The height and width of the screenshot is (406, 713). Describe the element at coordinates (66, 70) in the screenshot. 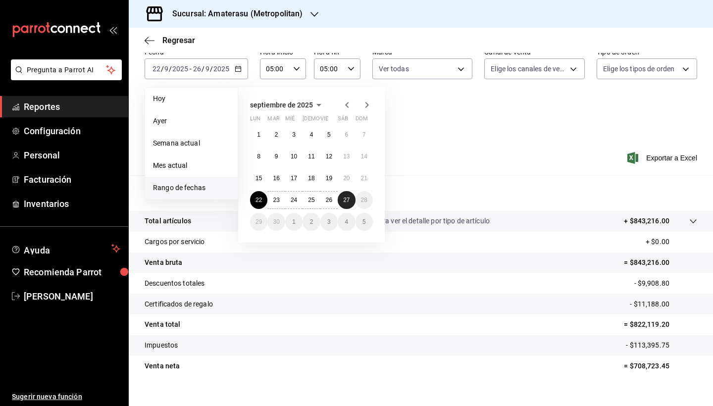

I see `button: Pregunta a Parrot AI` at that location.